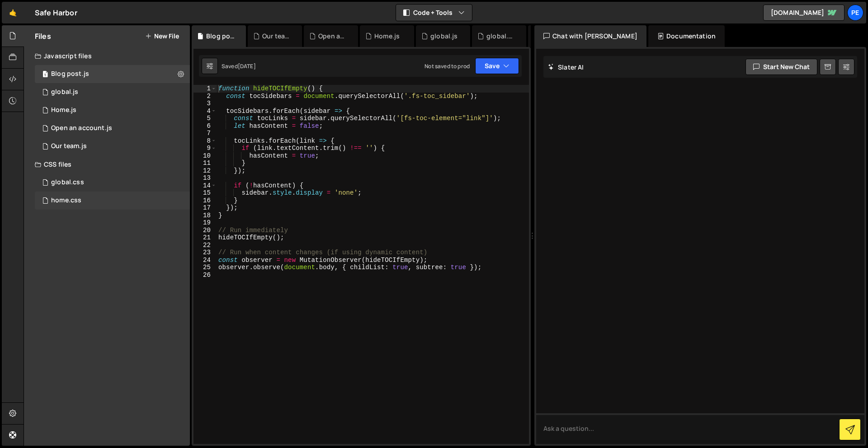  What do you see at coordinates (205, 201) in the screenshot?
I see `div: 16` at bounding box center [205, 201].